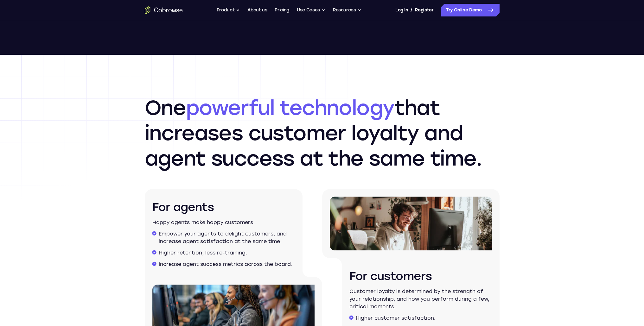 The image size is (644, 326). I want to click on a: Register, so click(424, 10).